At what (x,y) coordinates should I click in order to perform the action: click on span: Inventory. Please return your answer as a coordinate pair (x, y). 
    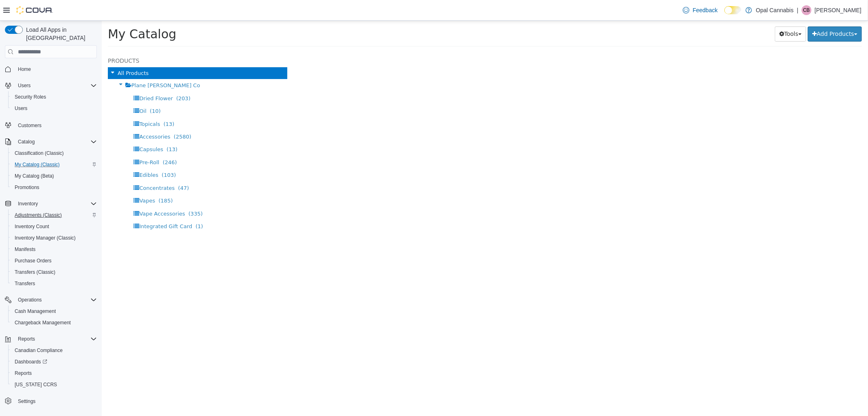
    Looking at the image, I should click on (28, 204).